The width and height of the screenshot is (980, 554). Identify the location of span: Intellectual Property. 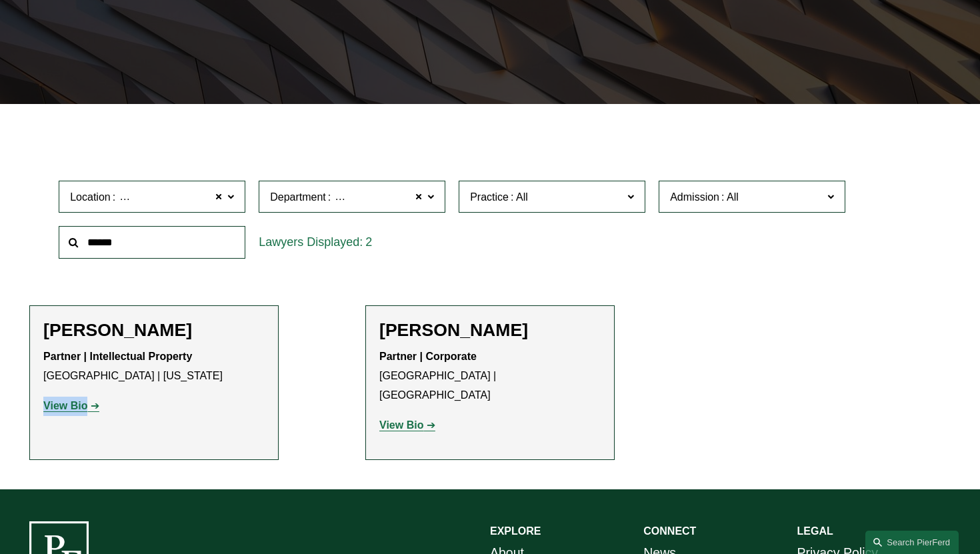
(379, 197).